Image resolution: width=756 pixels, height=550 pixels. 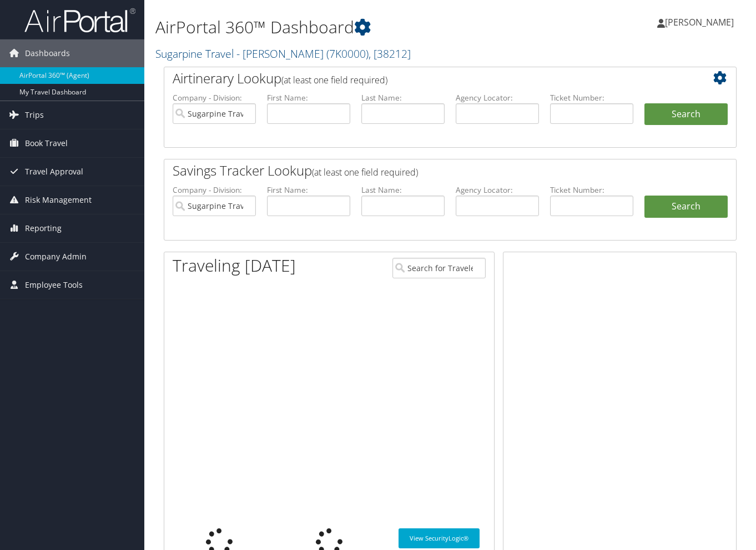 What do you see at coordinates (54, 285) in the screenshot?
I see `span: Employee Tools` at bounding box center [54, 285].